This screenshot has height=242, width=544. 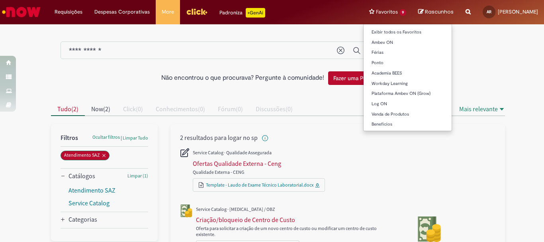 What do you see at coordinates (407, 124) in the screenshot?
I see `a: Benefícios` at bounding box center [407, 124].